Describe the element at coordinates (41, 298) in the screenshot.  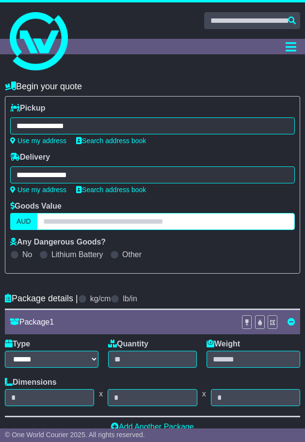
I see `h4: Package details |` at that location.